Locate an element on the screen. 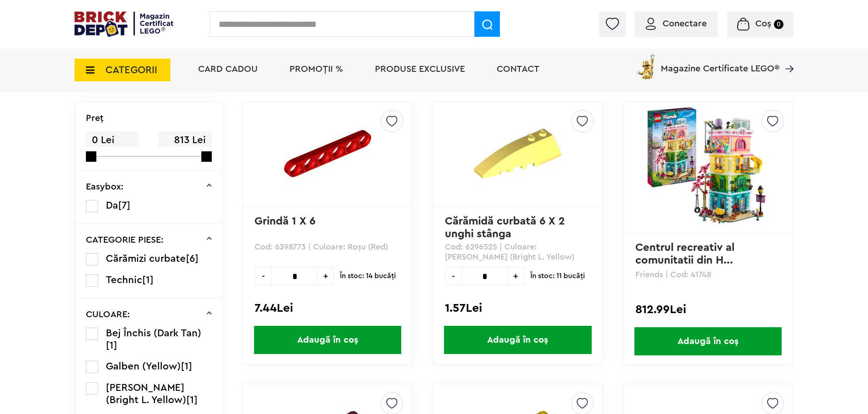 The width and height of the screenshot is (868, 414). p: Cod: 6398773 | Culoare: Roşu (Red) is located at coordinates (327, 252).